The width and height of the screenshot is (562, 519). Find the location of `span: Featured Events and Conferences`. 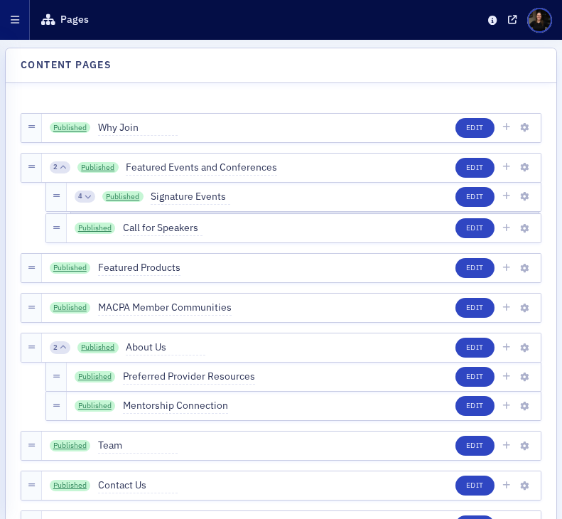

span: Featured Events and Conferences is located at coordinates (201, 168).